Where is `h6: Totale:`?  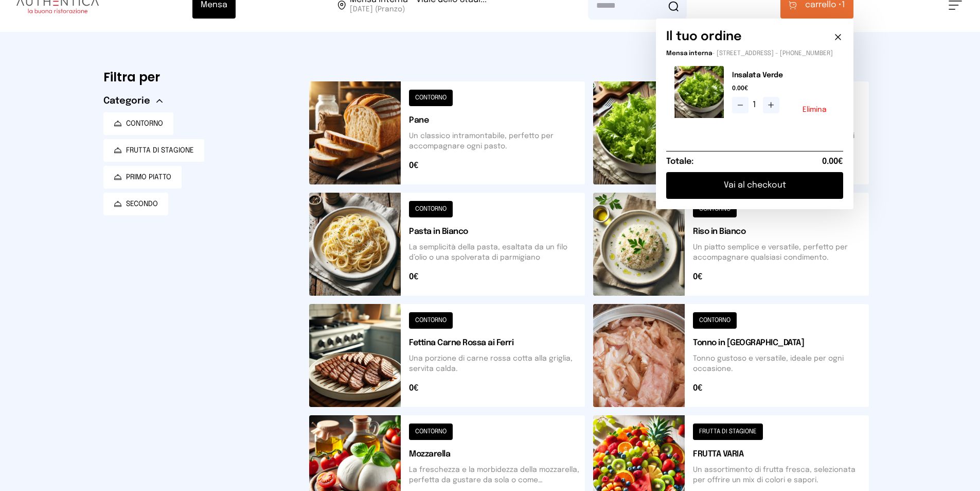
h6: Totale: is located at coordinates (680, 162).